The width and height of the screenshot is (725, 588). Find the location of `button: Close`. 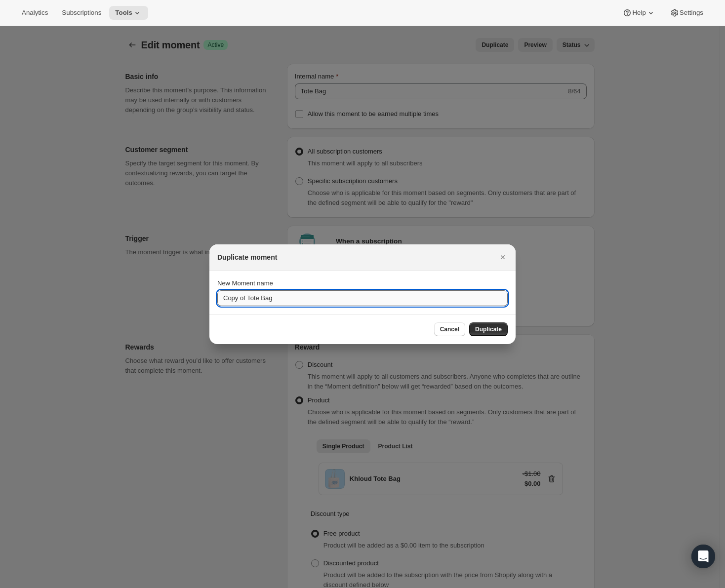

button: Close is located at coordinates (503, 258).